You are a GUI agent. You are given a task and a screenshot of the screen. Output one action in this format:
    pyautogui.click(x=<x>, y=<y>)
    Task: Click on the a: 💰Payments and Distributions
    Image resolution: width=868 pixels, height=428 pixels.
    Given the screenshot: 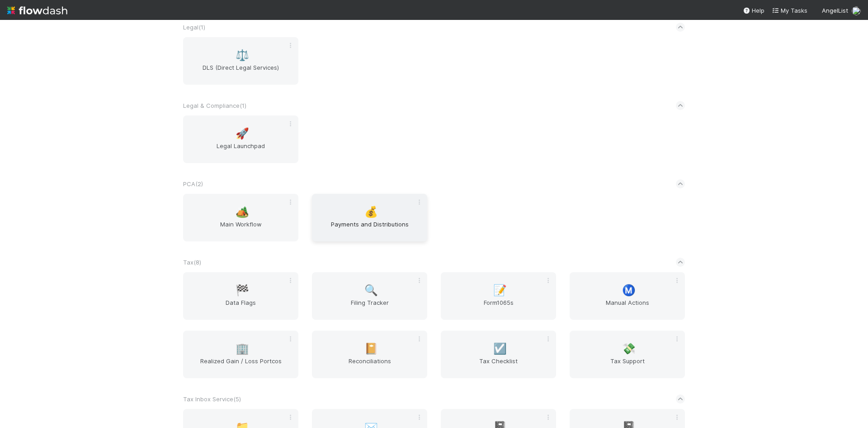 What is the action you would take?
    pyautogui.click(x=369, y=218)
    